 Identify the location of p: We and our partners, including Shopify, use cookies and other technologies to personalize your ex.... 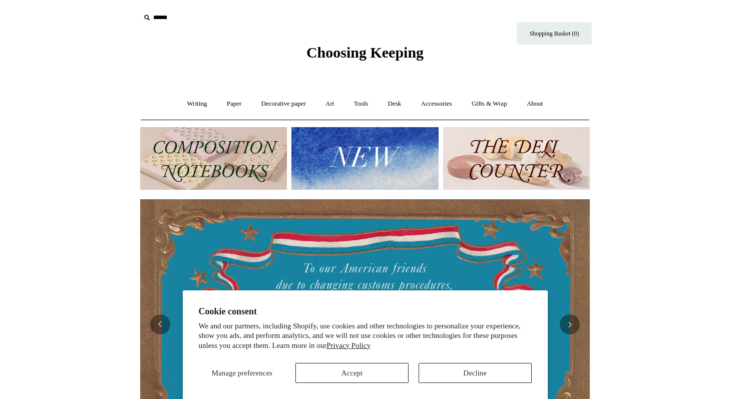
(365, 336).